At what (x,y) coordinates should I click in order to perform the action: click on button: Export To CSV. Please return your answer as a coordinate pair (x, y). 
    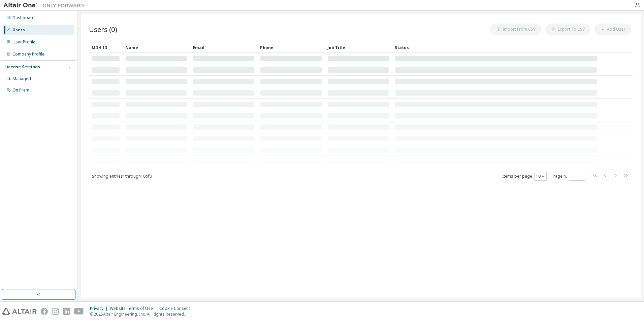
    Looking at the image, I should click on (568, 29).